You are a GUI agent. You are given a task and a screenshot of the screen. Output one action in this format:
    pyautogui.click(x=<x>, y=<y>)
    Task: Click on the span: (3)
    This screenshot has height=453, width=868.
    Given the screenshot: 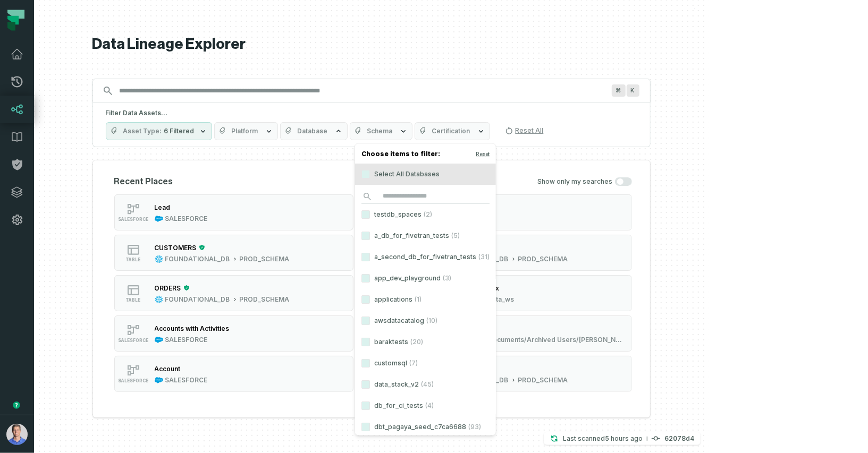 What is the action you would take?
    pyautogui.click(x=447, y=279)
    